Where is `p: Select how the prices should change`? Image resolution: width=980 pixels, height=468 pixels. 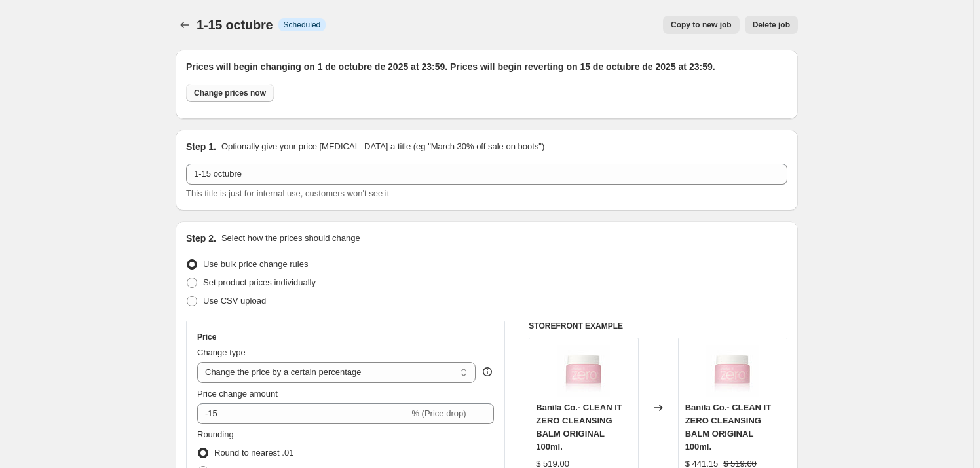 p: Select how the prices should change is located at coordinates (291, 238).